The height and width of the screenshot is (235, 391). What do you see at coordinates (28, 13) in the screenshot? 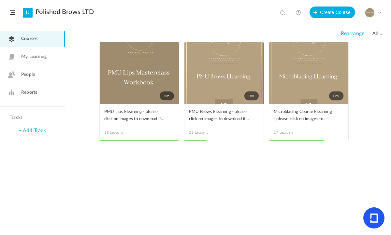
I see `a: U` at bounding box center [28, 13].